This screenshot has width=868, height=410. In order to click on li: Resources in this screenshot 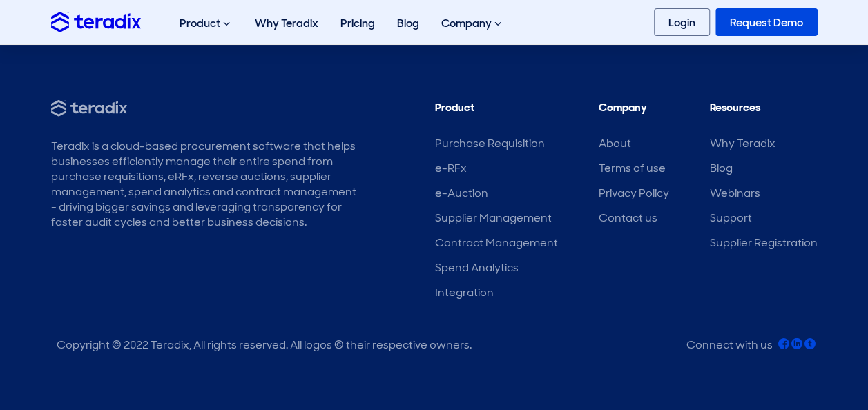, I will do `click(764, 111)`.